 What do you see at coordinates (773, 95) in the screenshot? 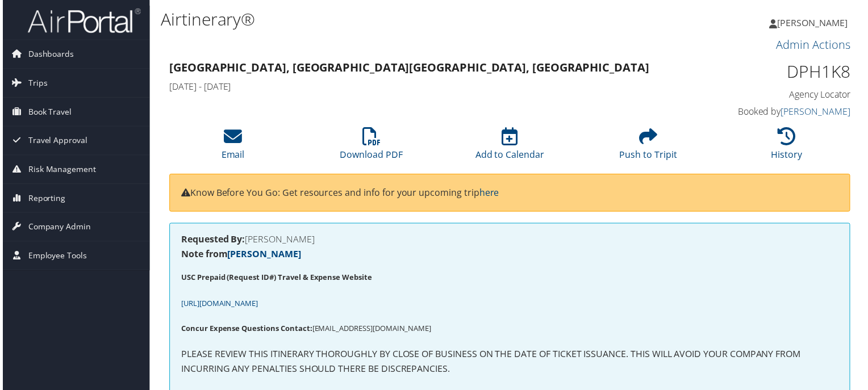
I see `h4: Agency Locator` at bounding box center [773, 95].